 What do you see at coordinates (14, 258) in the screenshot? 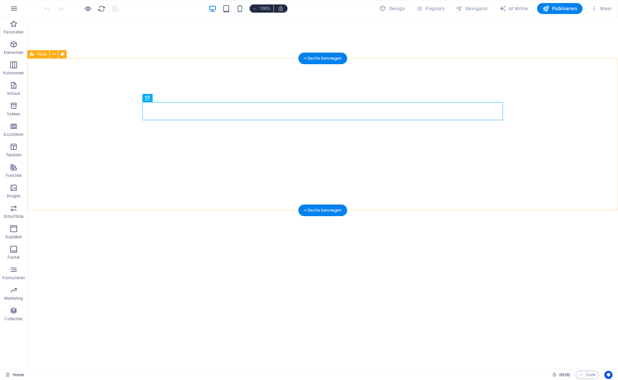
I see `p: Footer` at bounding box center [14, 258].